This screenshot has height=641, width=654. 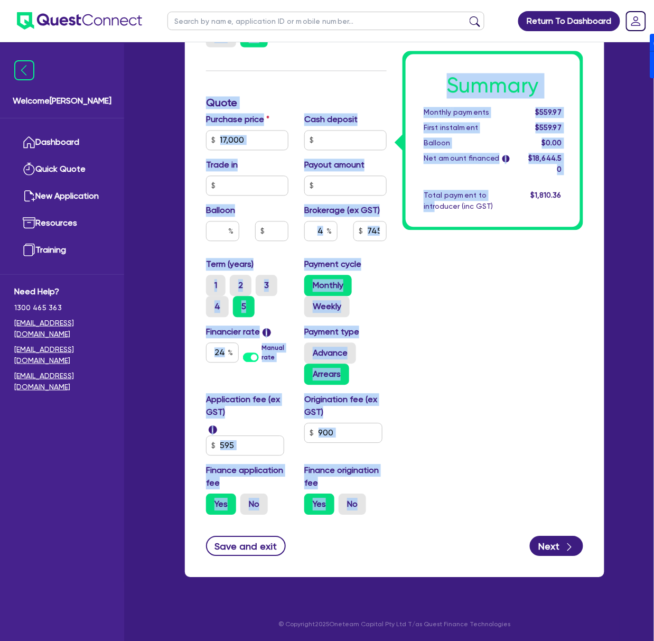 I want to click on span: $0.00, so click(x=552, y=143).